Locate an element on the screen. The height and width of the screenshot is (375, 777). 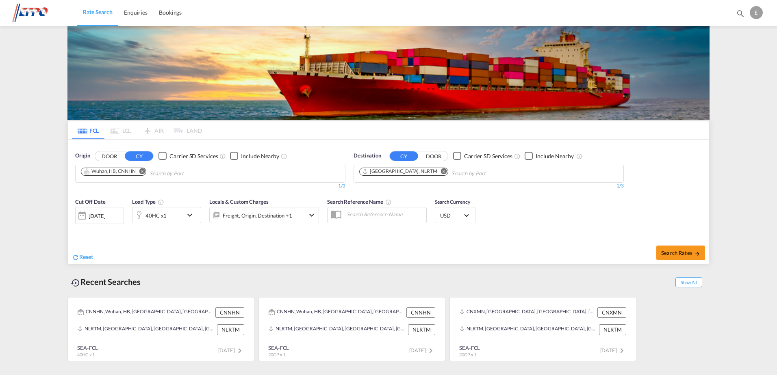
md-icon: Your search will be saved by the below given name is located at coordinates (388, 202).